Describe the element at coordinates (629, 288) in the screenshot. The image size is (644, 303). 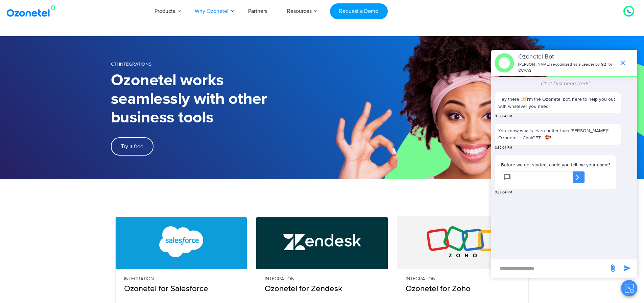
I see `button: Close chat` at that location.